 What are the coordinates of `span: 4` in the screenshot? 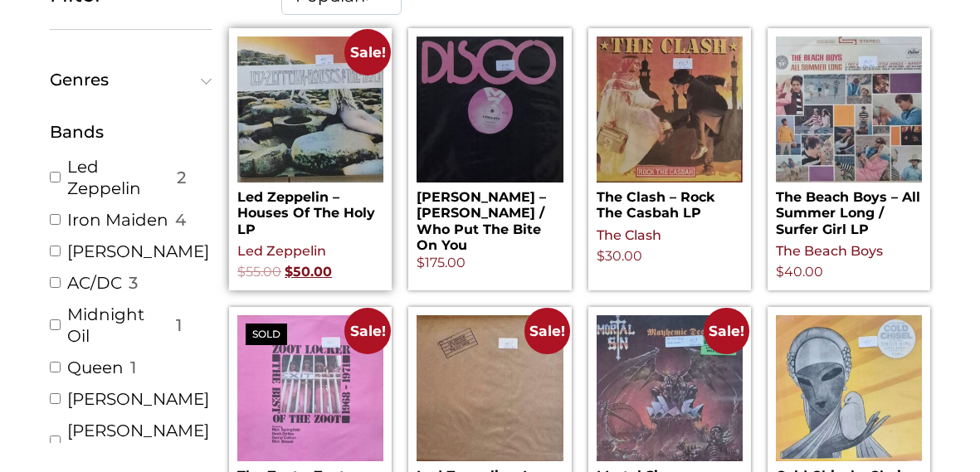 It's located at (180, 220).